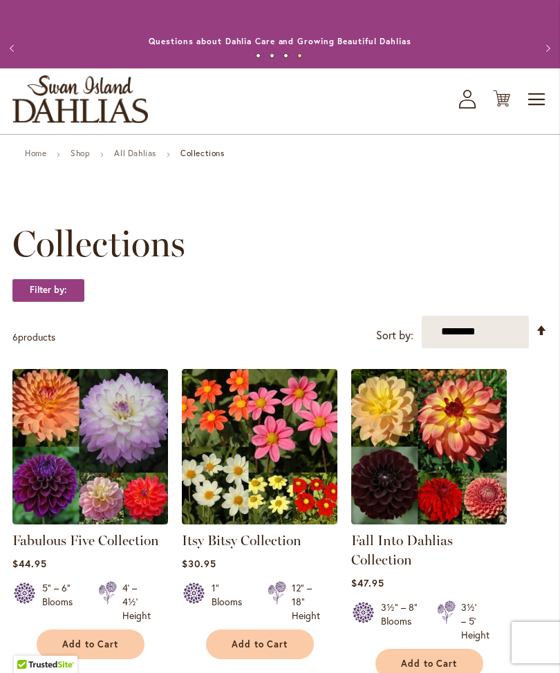  I want to click on span: $47.95, so click(368, 582).